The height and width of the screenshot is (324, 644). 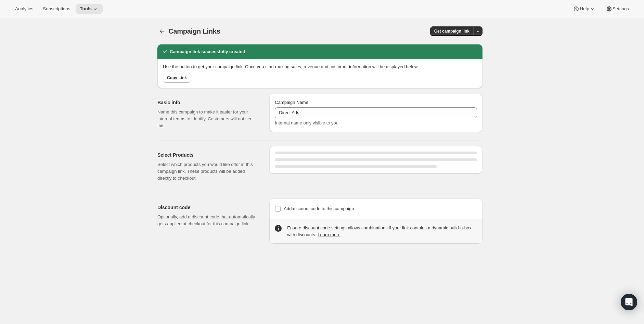 What do you see at coordinates (57, 9) in the screenshot?
I see `button: Subscriptions` at bounding box center [57, 9].